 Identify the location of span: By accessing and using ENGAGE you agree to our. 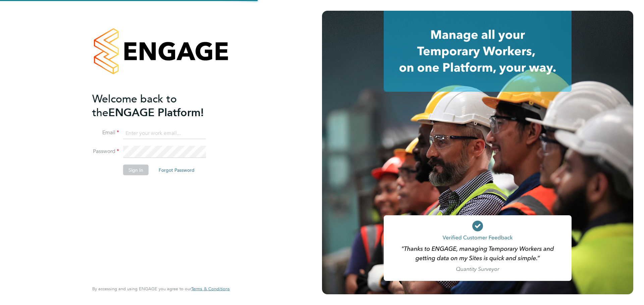
(161, 289).